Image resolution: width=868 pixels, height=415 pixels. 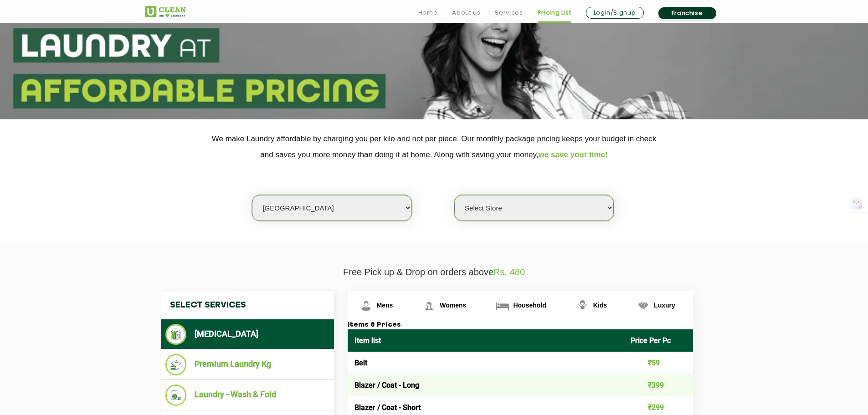 What do you see at coordinates (466, 13) in the screenshot?
I see `a: About us` at bounding box center [466, 13].